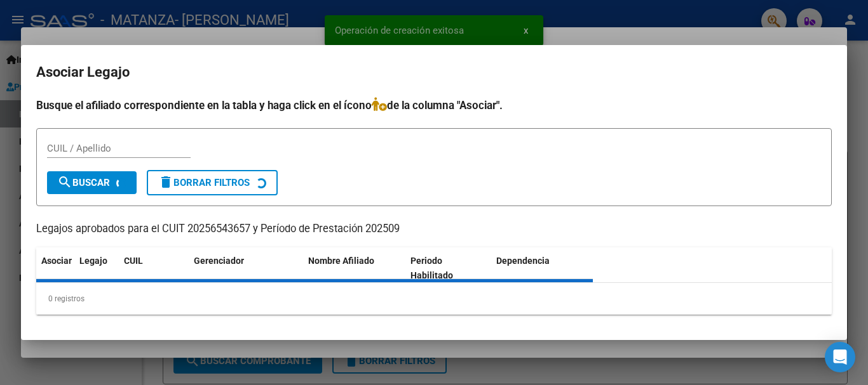 The image size is (868, 385). What do you see at coordinates (341, 261) in the screenshot?
I see `span: Nombre Afiliado` at bounding box center [341, 261].